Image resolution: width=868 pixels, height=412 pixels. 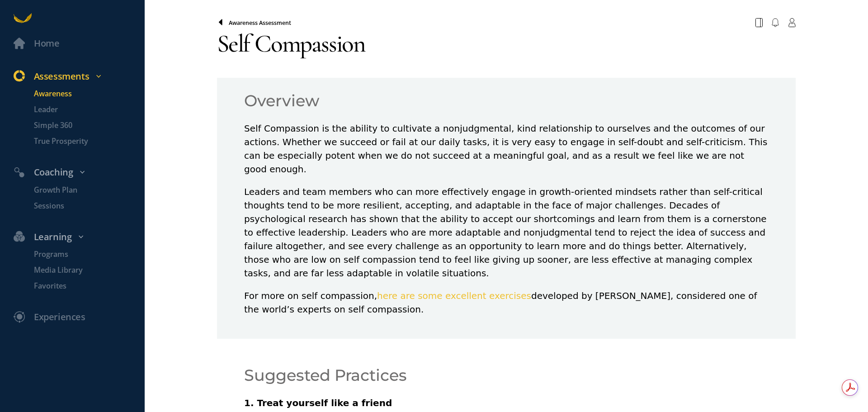 What do you see at coordinates (88, 125) in the screenshot?
I see `p: Simple 360` at bounding box center [88, 125].